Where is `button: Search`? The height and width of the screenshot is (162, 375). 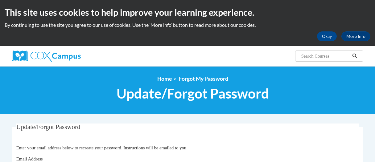 button: Search is located at coordinates (355, 56).